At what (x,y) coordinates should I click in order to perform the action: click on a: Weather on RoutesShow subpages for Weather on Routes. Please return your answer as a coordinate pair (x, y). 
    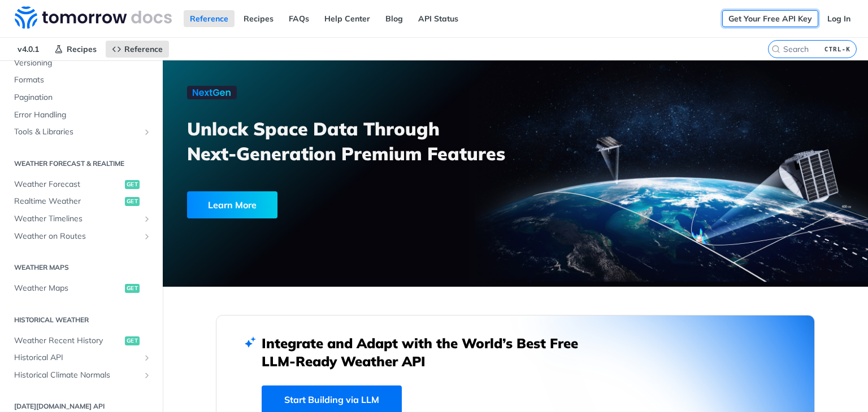
    Looking at the image, I should click on (82, 237).